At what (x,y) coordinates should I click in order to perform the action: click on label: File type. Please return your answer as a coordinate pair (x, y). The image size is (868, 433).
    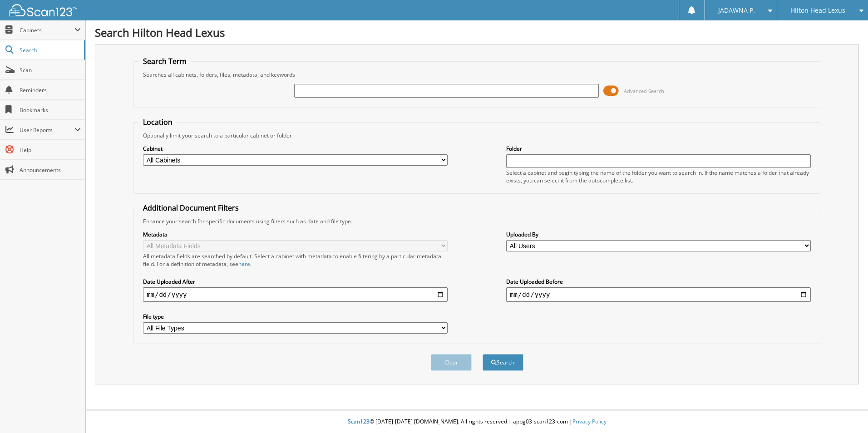
    Looking at the image, I should click on (295, 317).